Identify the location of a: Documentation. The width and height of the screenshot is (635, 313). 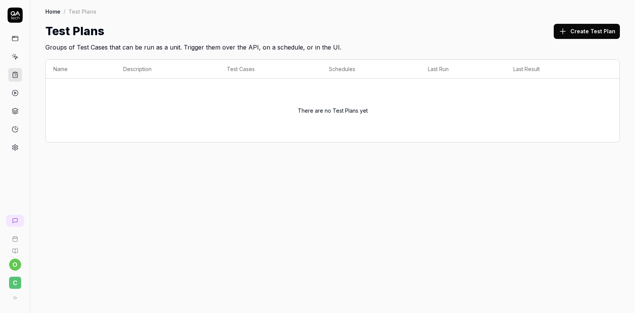
(15, 248).